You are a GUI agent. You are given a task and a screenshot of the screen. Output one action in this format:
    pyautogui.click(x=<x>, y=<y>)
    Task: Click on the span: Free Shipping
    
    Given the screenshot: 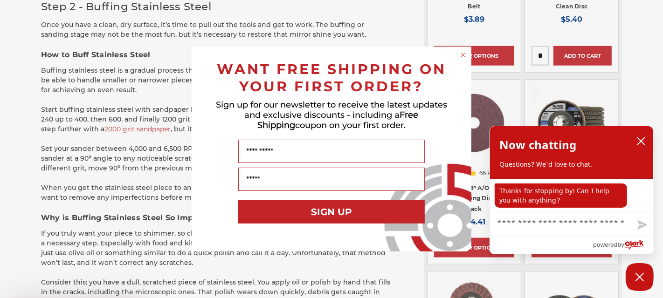 What is the action you would take?
    pyautogui.click(x=338, y=120)
    